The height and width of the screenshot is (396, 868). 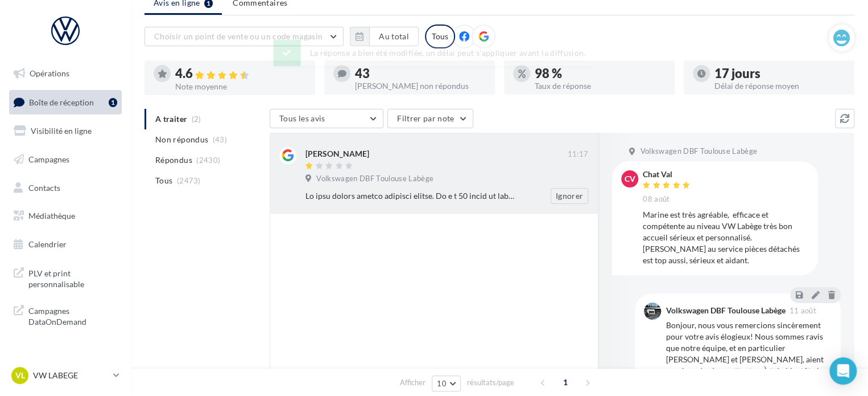 I want to click on span: 11 août, so click(x=802, y=311).